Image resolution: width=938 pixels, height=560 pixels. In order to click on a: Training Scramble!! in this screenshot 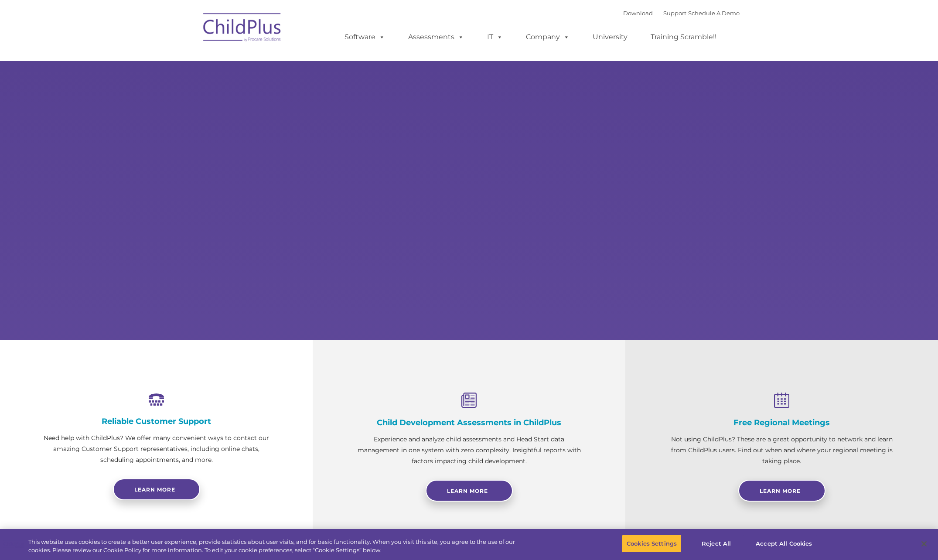, I will do `click(683, 37)`.